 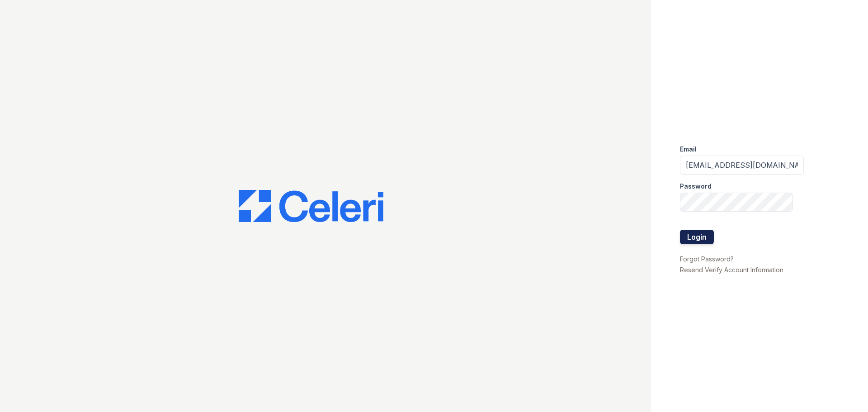 What do you see at coordinates (731, 269) in the screenshot?
I see `a: Resend Verify Account Information` at bounding box center [731, 269].